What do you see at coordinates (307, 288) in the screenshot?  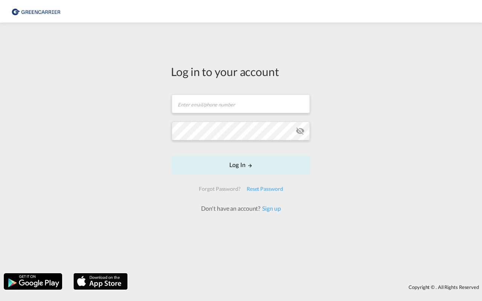 I see `div: Copyright © . All Rights Reserved` at bounding box center [307, 288].